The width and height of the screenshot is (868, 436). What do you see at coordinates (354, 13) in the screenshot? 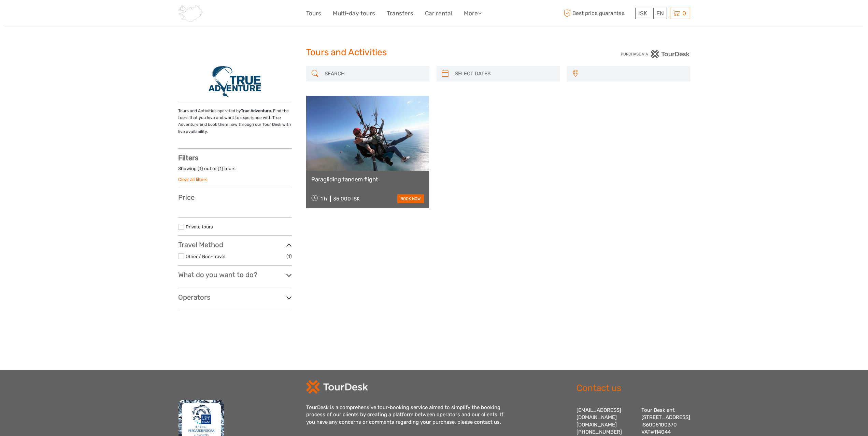
I see `a: Multi-day tours` at bounding box center [354, 13].